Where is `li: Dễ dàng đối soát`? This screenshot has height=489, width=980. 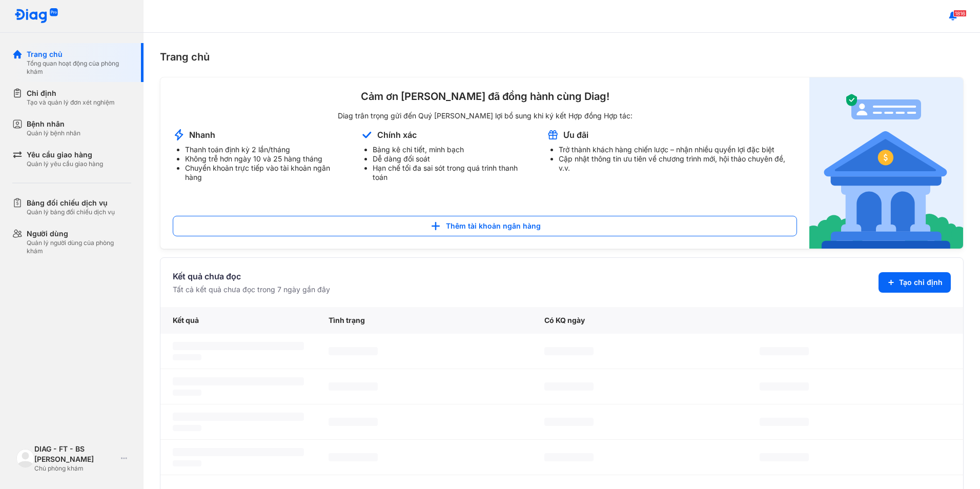 li: Dễ dàng đối soát is located at coordinates (453, 159).